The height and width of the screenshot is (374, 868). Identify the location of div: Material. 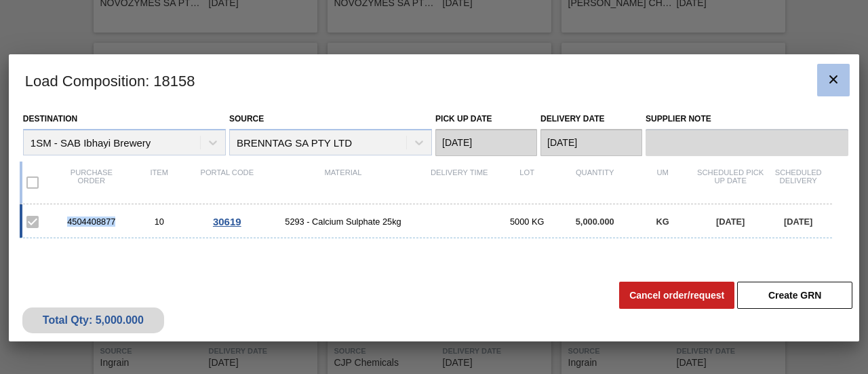
(343, 183).